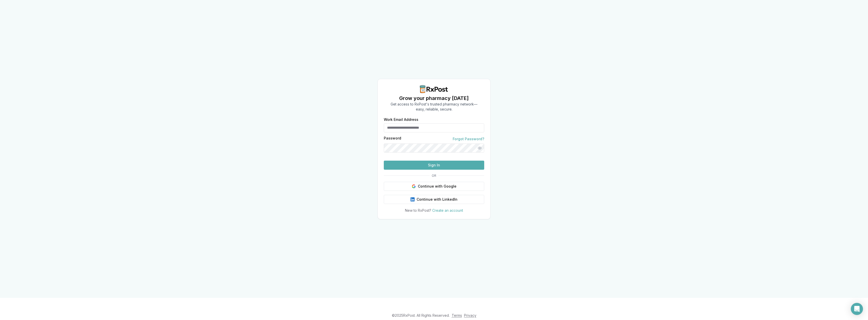 The height and width of the screenshot is (320, 868). Describe the element at coordinates (468, 139) in the screenshot. I see `a: Forgot Password?` at that location.